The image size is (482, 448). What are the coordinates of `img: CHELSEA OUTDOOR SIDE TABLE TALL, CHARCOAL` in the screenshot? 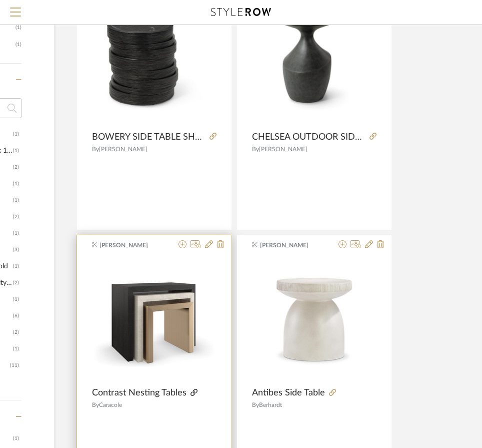 It's located at (314, 63).